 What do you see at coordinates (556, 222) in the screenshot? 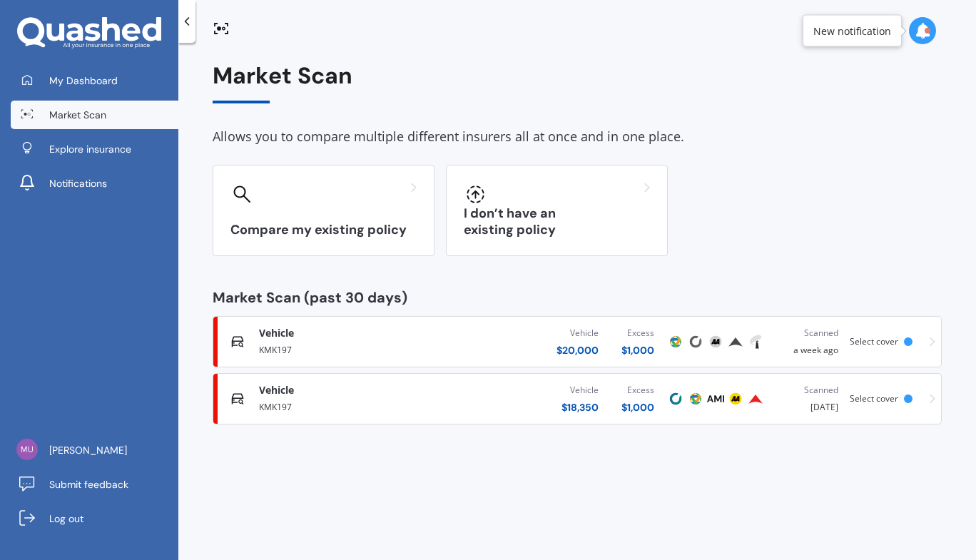
I see `h3: I don’t have an existing policy` at bounding box center [556, 222].